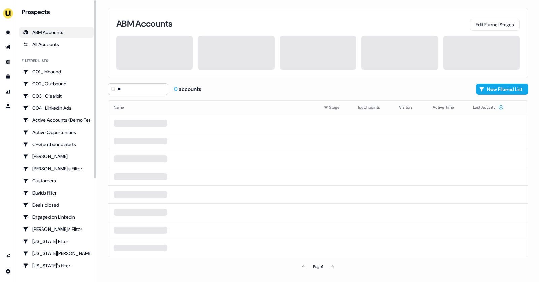 This screenshot has width=539, height=282. Describe the element at coordinates (502, 89) in the screenshot. I see `button: New Filtered List` at that location.